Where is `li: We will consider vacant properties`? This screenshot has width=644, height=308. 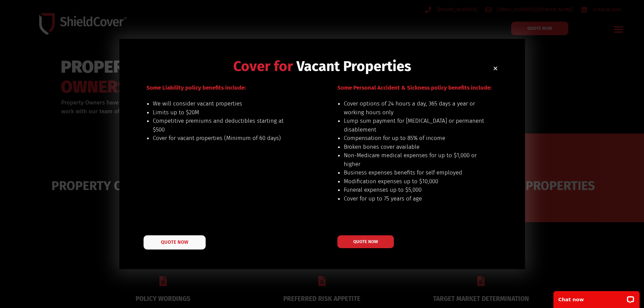
li: We will consider vacant properties is located at coordinates (223, 104).